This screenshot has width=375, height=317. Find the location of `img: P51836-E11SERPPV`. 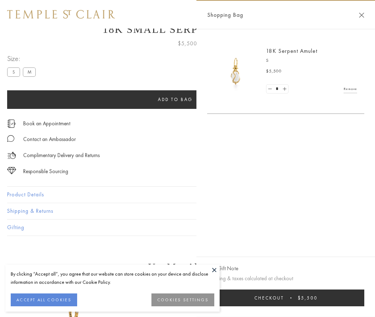

img: P51836-E11SERPPV is located at coordinates (235, 71).